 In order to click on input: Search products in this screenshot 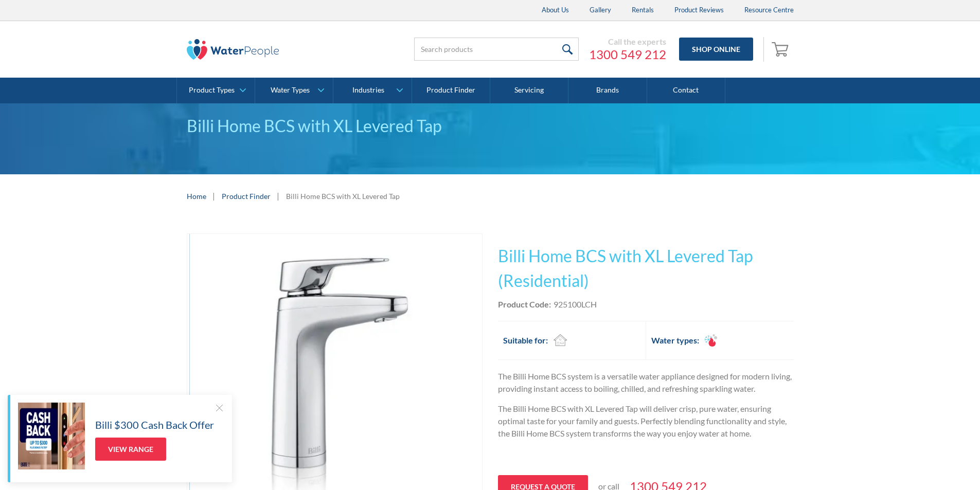, I will do `click(497, 49)`.